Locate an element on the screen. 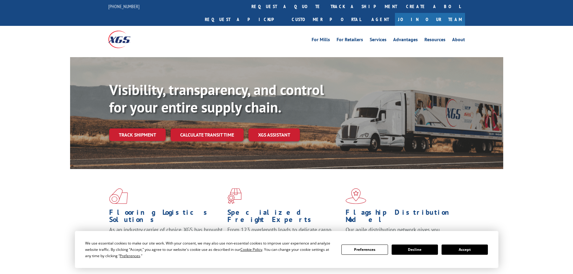 Image resolution: width=573 pixels, height=274 pixels. a: Request a pickup is located at coordinates (244, 19).